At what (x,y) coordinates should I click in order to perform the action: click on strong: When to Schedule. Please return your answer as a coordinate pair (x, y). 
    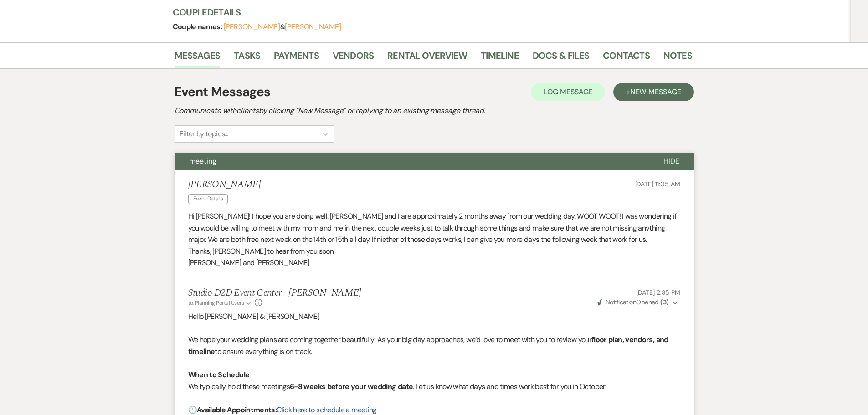
    Looking at the image, I should click on (219, 375).